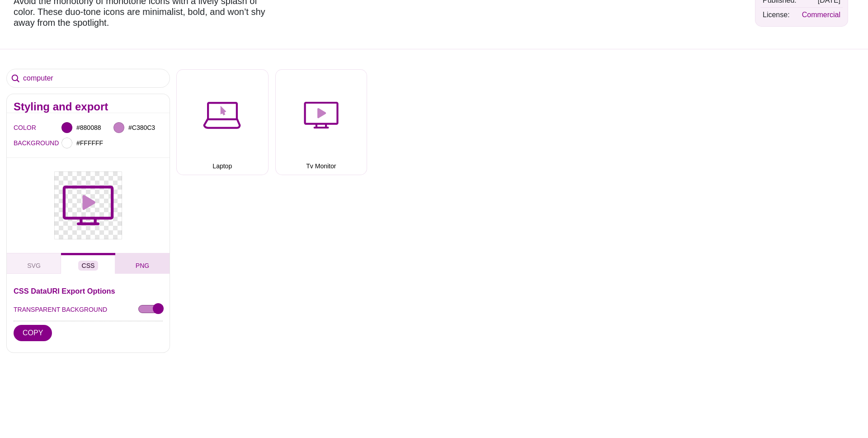  Describe the element at coordinates (143, 263) in the screenshot. I see `button: PNG` at that location.